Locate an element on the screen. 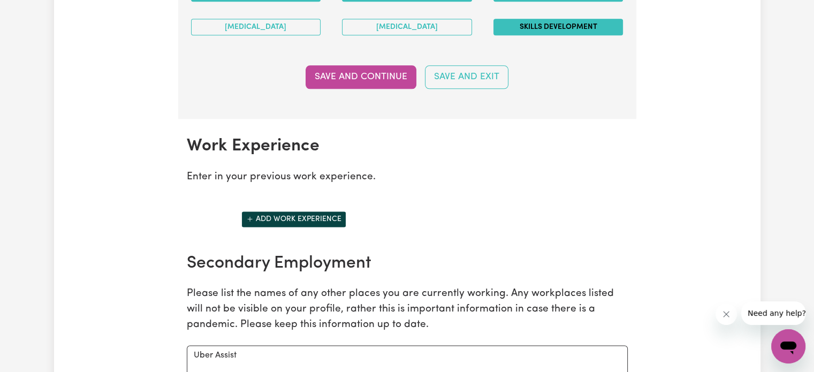 This screenshot has width=814, height=372. button: Save and Exit is located at coordinates (467, 77).